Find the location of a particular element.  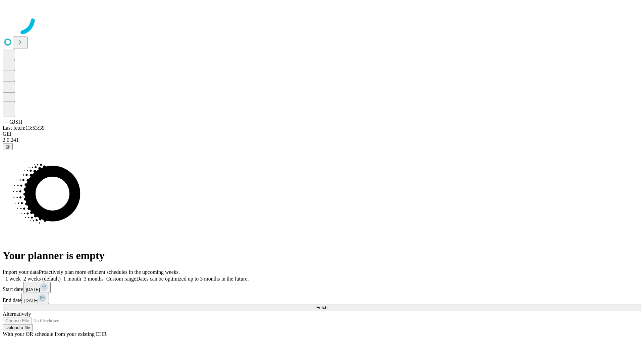

span: GJSH is located at coordinates (16, 122).